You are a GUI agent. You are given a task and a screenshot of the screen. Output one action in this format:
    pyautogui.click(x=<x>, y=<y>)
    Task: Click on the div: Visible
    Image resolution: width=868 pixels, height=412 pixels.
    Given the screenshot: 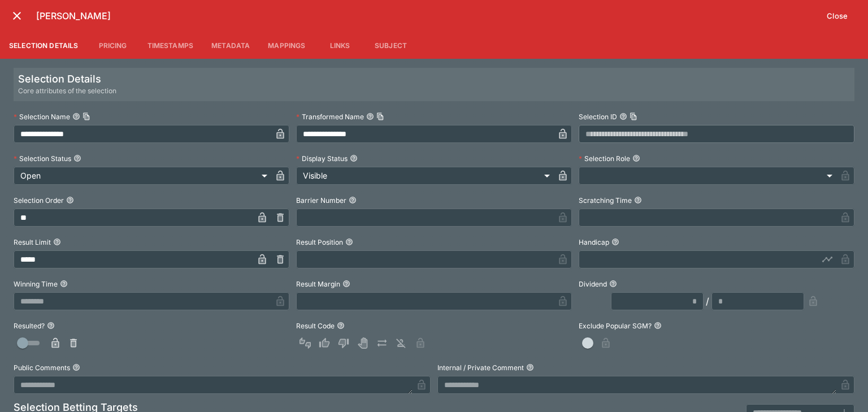 What is the action you would take?
    pyautogui.click(x=425, y=176)
    